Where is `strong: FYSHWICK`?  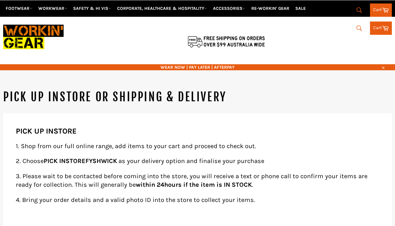 strong: FYSHWICK is located at coordinates (101, 161).